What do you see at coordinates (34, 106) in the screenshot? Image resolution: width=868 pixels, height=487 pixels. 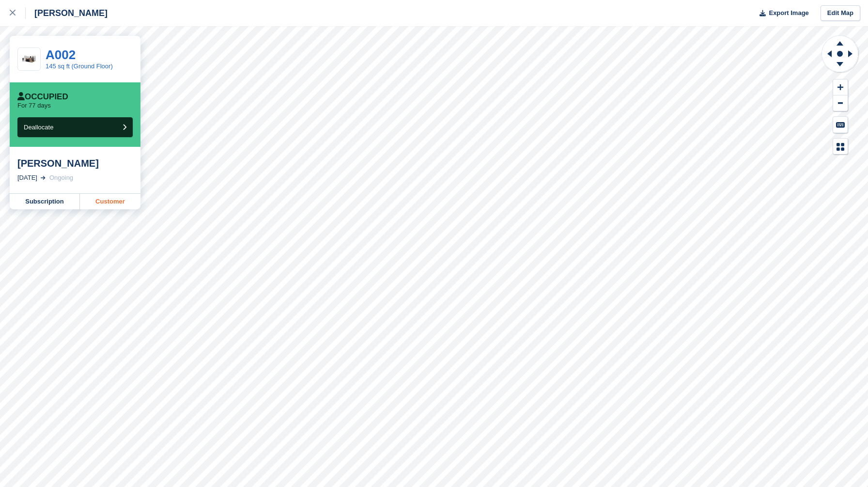 I see `p: For 77 days` at bounding box center [34, 106].